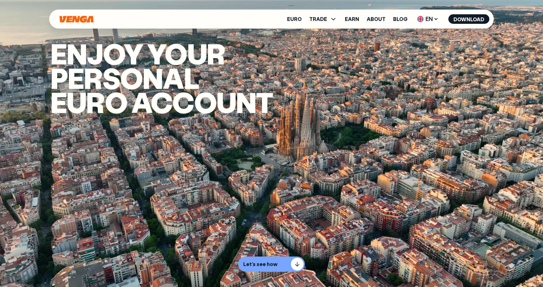  Describe the element at coordinates (271, 264) in the screenshot. I see `button: Let's see how` at that location.